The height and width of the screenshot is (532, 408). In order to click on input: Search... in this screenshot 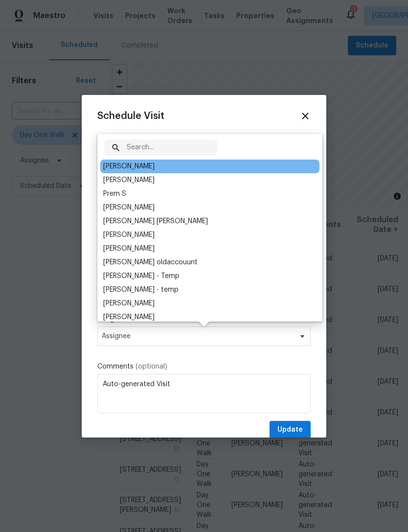, I will do `click(172, 148)`.